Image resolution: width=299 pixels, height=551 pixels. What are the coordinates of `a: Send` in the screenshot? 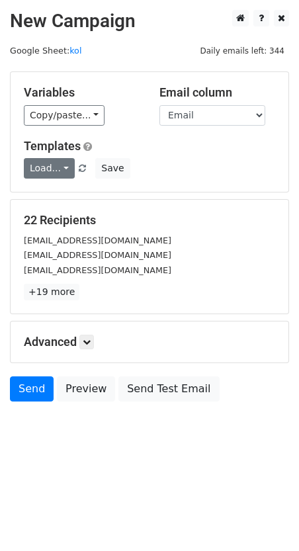 It's located at (32, 389).